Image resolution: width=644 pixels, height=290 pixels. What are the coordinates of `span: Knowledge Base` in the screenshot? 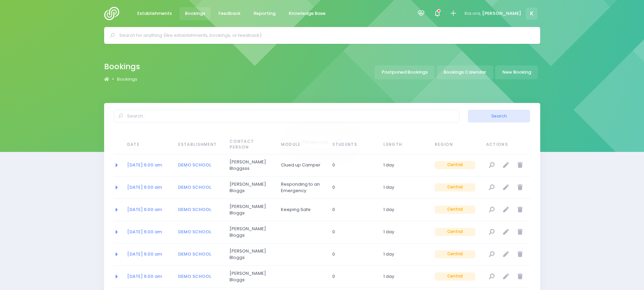 It's located at (307, 14).